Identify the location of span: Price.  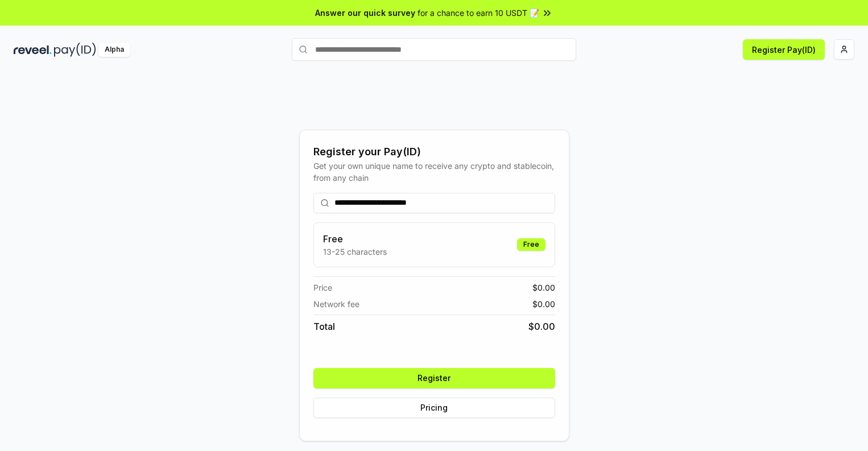
(323, 287).